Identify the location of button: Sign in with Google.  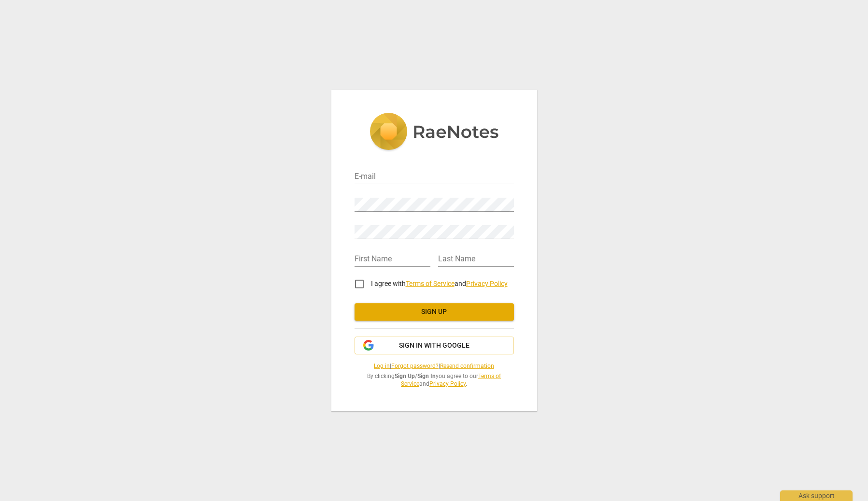
(434, 346).